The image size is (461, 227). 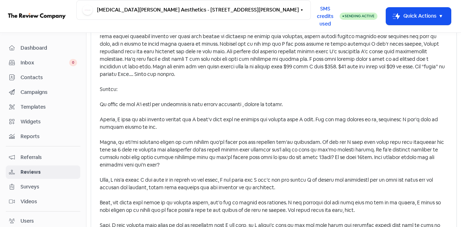 I want to click on span: 0, so click(x=73, y=63).